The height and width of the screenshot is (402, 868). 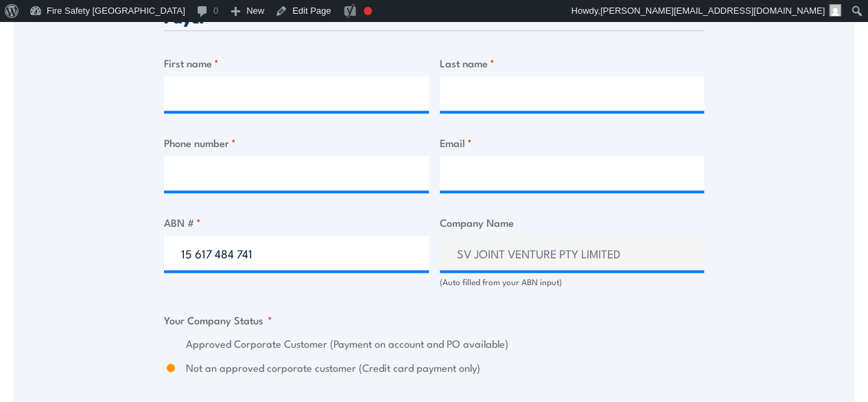 I want to click on div: Focus keyphrase not set, so click(x=367, y=11).